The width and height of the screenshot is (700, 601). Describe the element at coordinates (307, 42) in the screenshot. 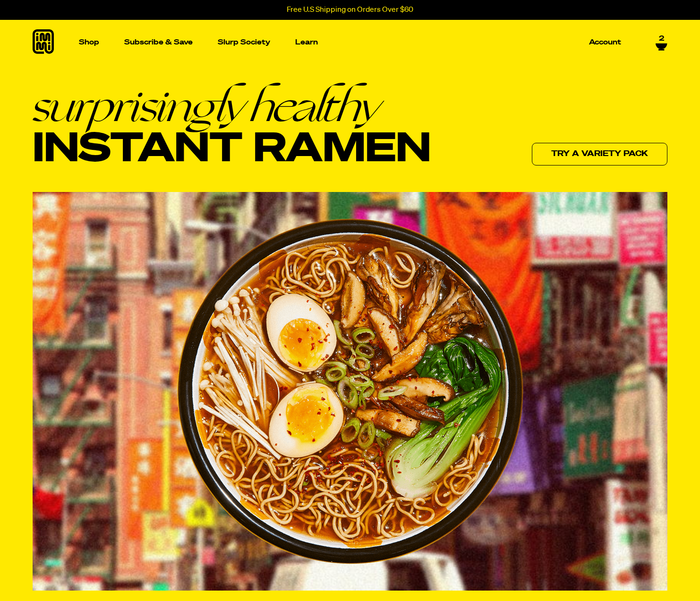

I see `a: Learn` at that location.